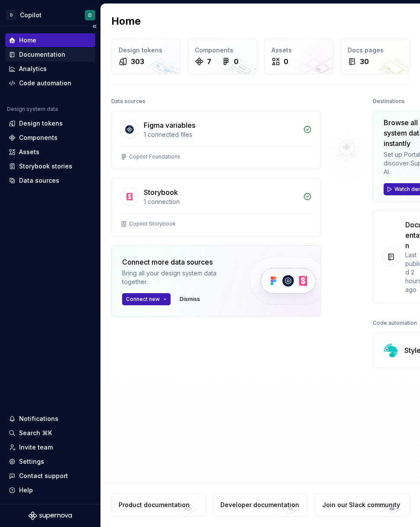 This screenshot has height=527, width=420. I want to click on a: Assets0, so click(299, 56).